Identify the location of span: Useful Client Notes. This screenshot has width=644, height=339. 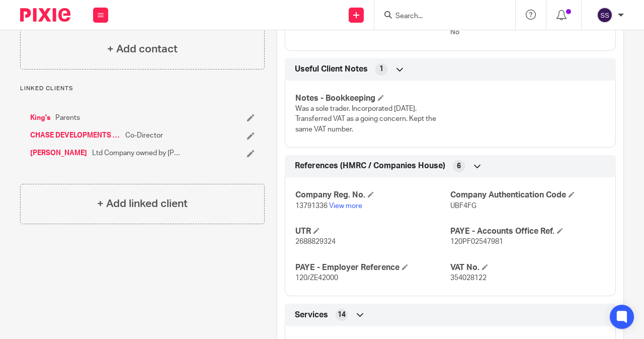
(331, 69).